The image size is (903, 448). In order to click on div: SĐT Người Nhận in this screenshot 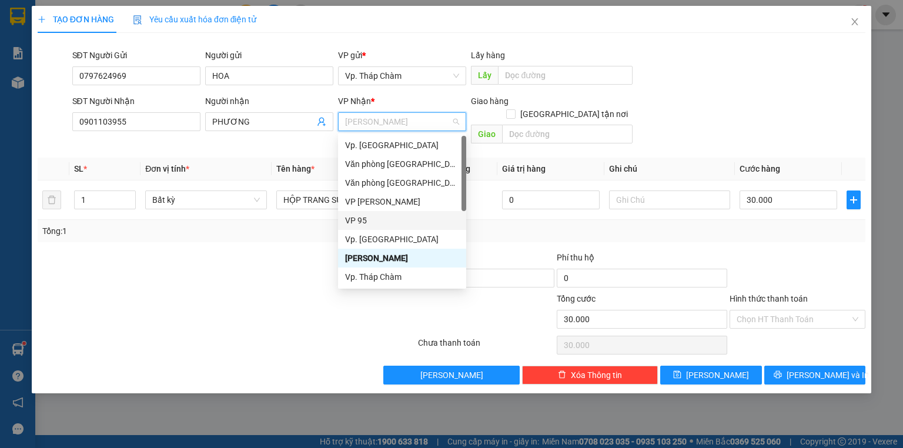, I will do `click(136, 101)`.